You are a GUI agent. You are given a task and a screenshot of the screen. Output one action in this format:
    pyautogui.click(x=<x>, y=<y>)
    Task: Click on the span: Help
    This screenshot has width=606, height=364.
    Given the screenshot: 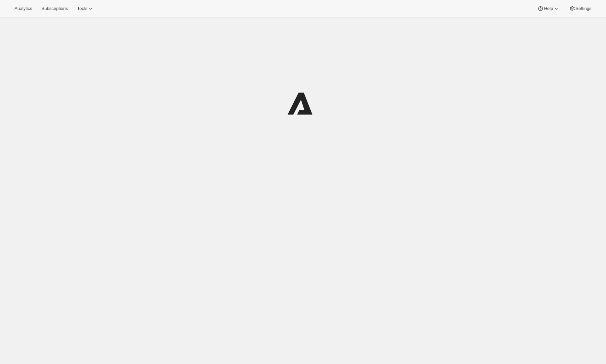 What is the action you would take?
    pyautogui.click(x=548, y=9)
    